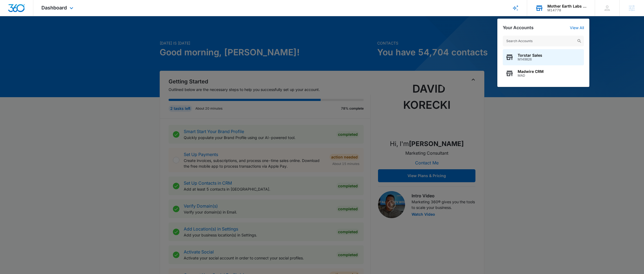 This screenshot has height=274, width=644. Describe the element at coordinates (54, 8) in the screenshot. I see `span: Dashboard` at that location.